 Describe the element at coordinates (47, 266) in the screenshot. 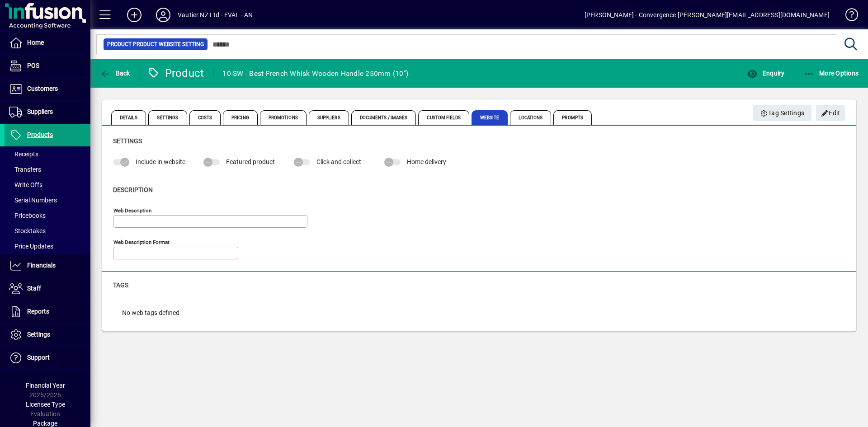

I see `a: Financials` at that location.